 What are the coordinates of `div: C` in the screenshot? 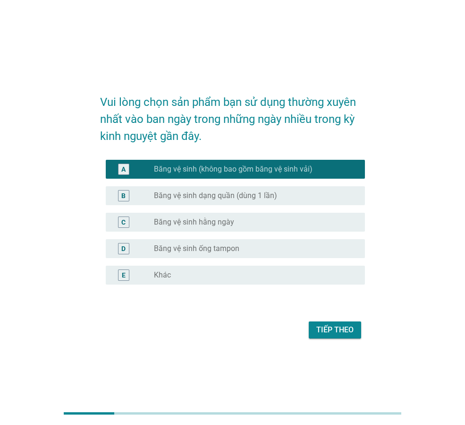 It's located at (123, 222).